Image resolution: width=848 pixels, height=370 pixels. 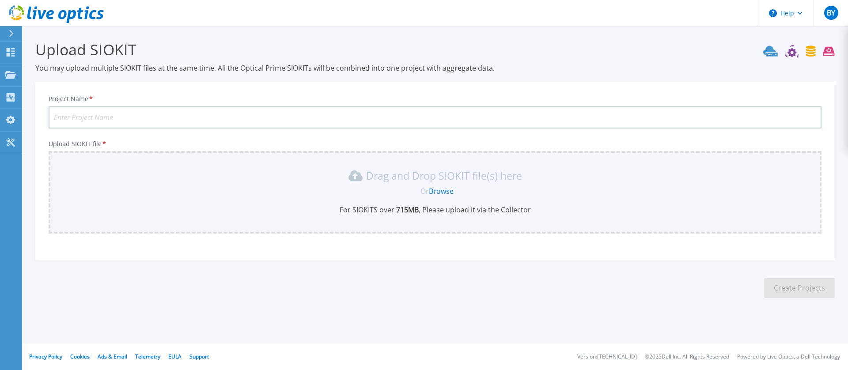 I want to click on span: BY, so click(x=830, y=13).